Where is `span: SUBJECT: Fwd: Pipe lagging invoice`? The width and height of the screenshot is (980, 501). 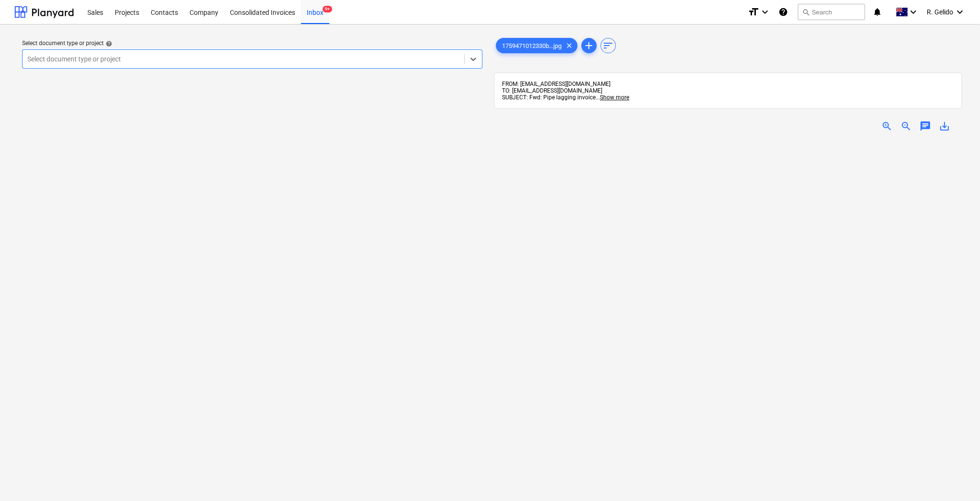
span: SUBJECT: Fwd: Pipe lagging invoice is located at coordinates (549, 98).